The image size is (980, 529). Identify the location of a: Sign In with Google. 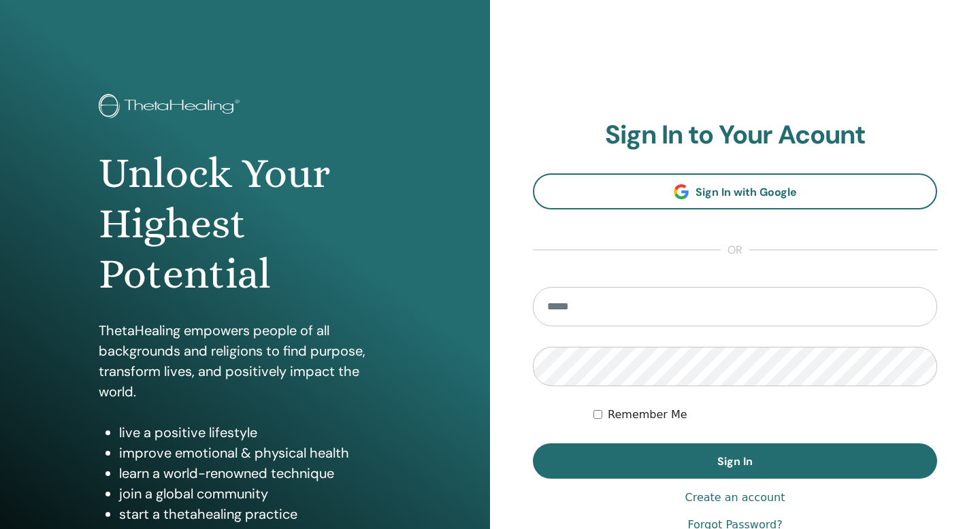
(735, 191).